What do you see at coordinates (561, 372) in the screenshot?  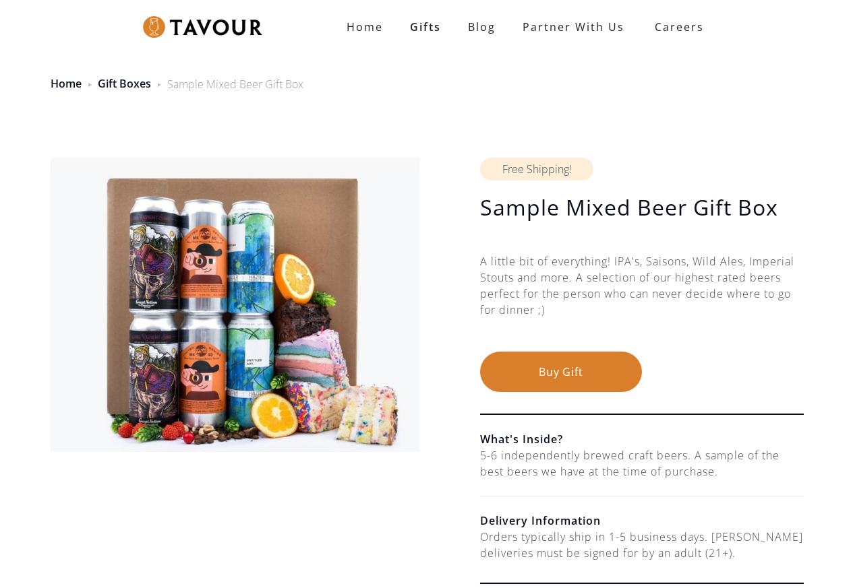 I see `button: Buy Gift` at bounding box center [561, 372].